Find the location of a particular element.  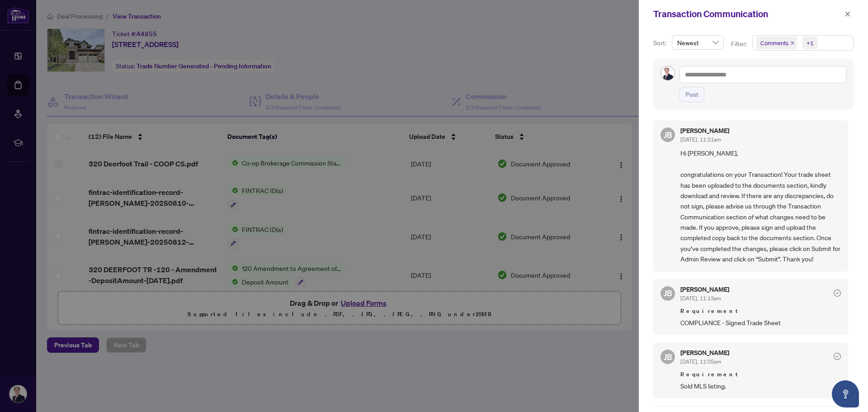

span: Newest is located at coordinates (697, 42).